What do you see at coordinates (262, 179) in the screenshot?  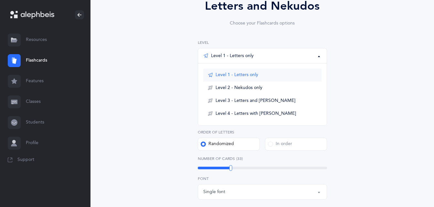 I see `label: Font` at bounding box center [262, 179].